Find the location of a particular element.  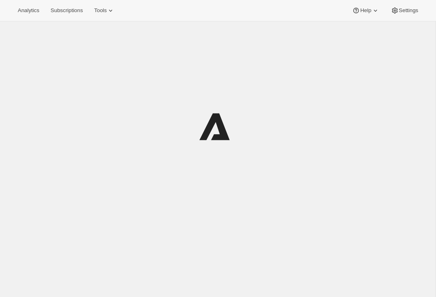

button: Subscriptions is located at coordinates (67, 10).